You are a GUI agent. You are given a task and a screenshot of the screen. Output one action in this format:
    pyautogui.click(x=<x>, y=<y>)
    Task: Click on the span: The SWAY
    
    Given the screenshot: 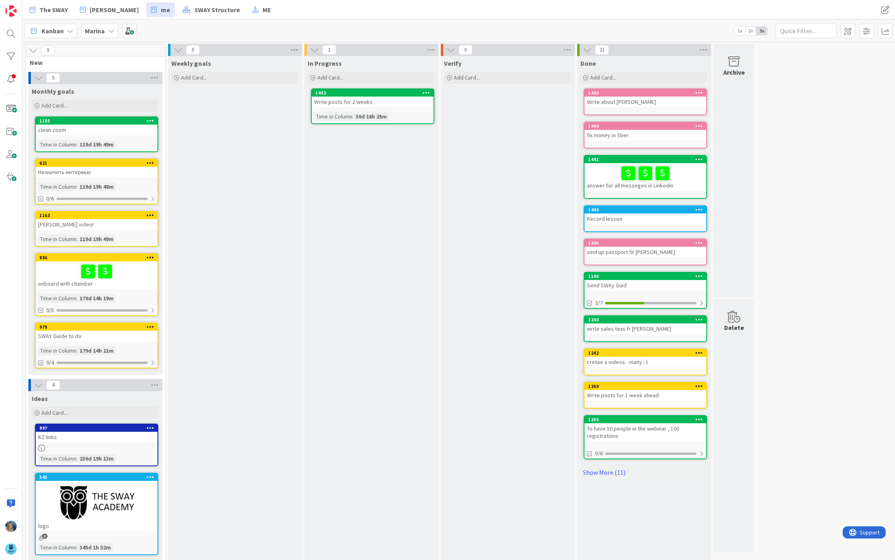 What is the action you would take?
    pyautogui.click(x=54, y=10)
    